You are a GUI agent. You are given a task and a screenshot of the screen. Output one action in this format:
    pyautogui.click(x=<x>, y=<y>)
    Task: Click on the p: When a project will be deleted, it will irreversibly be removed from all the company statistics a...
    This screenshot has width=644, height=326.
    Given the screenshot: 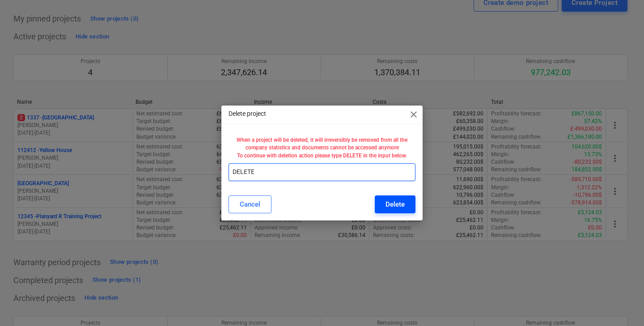 What is the action you would take?
    pyautogui.click(x=322, y=147)
    